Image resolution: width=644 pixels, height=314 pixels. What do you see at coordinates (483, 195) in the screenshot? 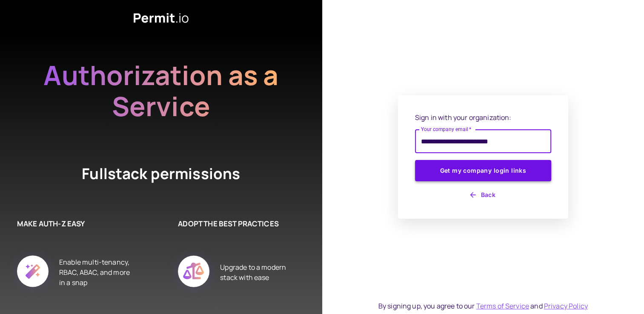
I see `button: Back` at bounding box center [483, 195].